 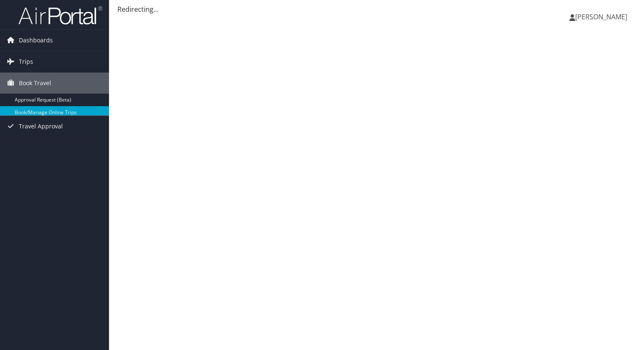 I want to click on span: Dashboards, so click(x=36, y=40).